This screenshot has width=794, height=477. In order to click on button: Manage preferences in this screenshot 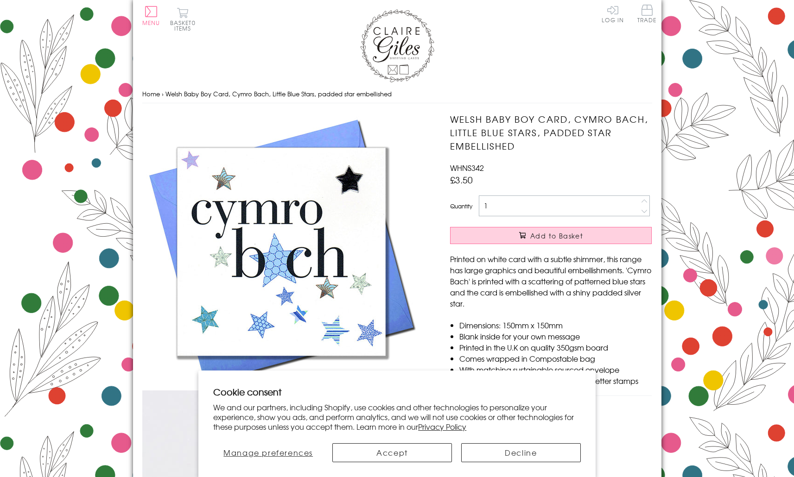, I will do `click(268, 453)`.